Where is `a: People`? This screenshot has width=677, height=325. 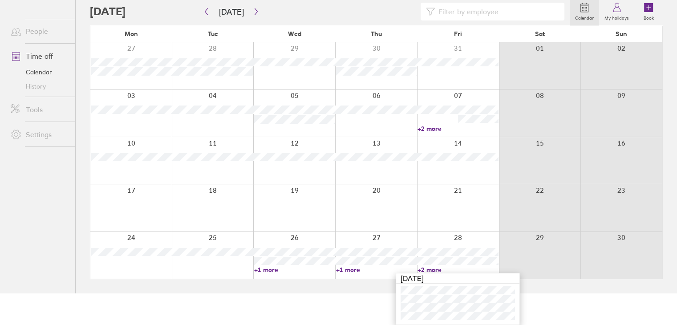 a: People is located at coordinates (39, 31).